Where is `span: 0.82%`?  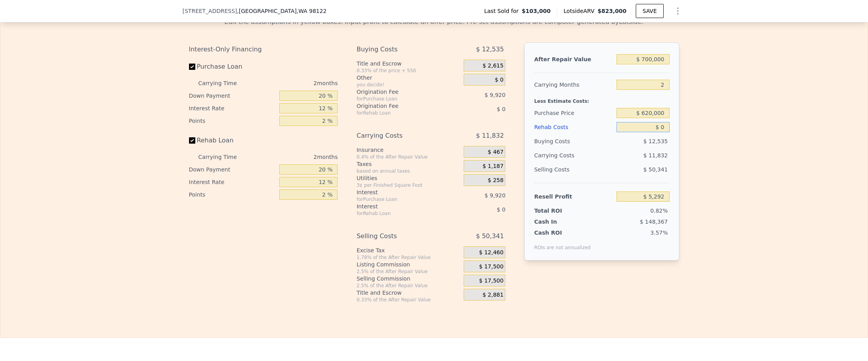
span: 0.82% is located at coordinates (659, 211).